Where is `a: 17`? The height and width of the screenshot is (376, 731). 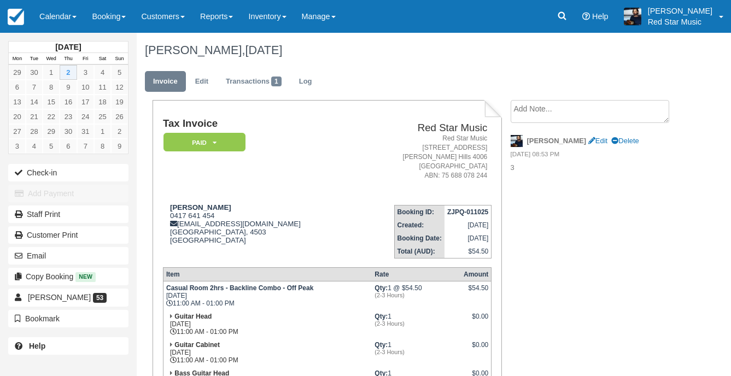 a: 17 is located at coordinates (85, 102).